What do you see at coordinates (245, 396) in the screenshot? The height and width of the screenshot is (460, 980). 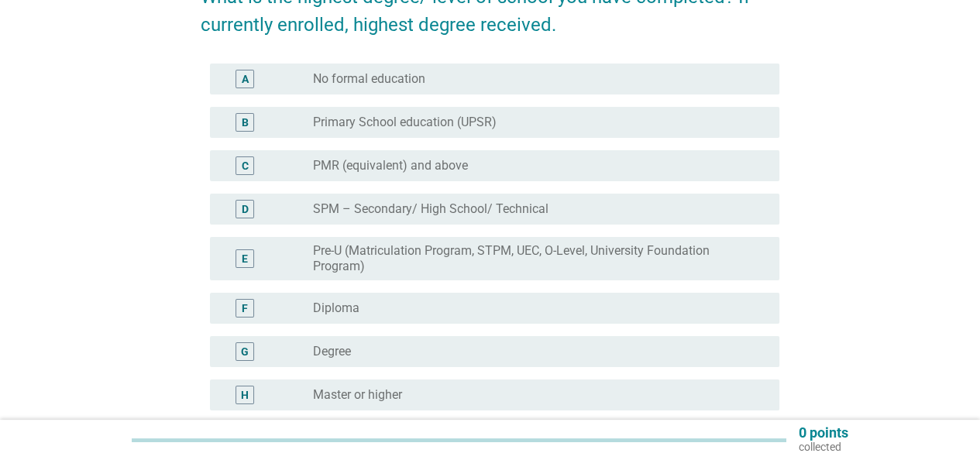 I see `div: H` at bounding box center [245, 396].